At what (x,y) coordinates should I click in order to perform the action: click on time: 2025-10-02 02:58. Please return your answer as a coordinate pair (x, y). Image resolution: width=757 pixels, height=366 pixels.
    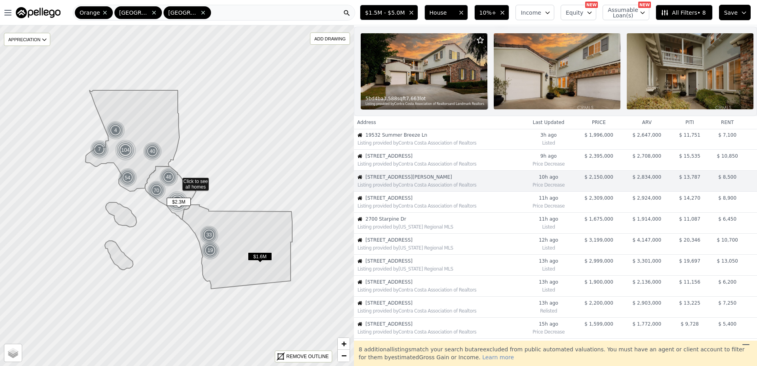
    Looking at the image, I should click on (548, 324).